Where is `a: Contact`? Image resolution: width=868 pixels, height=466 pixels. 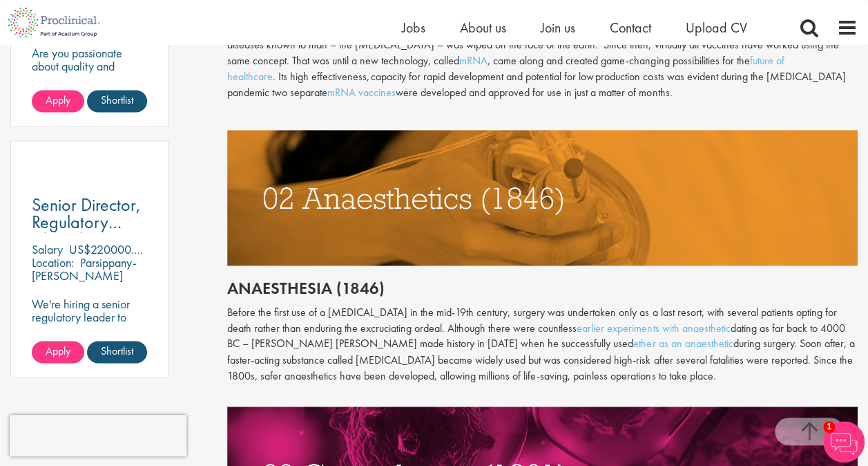 a: Contact is located at coordinates (630, 27).